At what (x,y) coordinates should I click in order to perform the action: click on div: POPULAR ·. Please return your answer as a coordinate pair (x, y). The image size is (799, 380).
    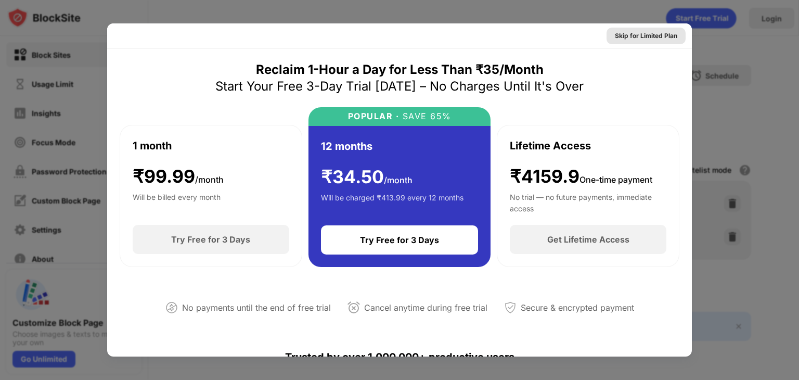
    Looking at the image, I should click on (374, 116).